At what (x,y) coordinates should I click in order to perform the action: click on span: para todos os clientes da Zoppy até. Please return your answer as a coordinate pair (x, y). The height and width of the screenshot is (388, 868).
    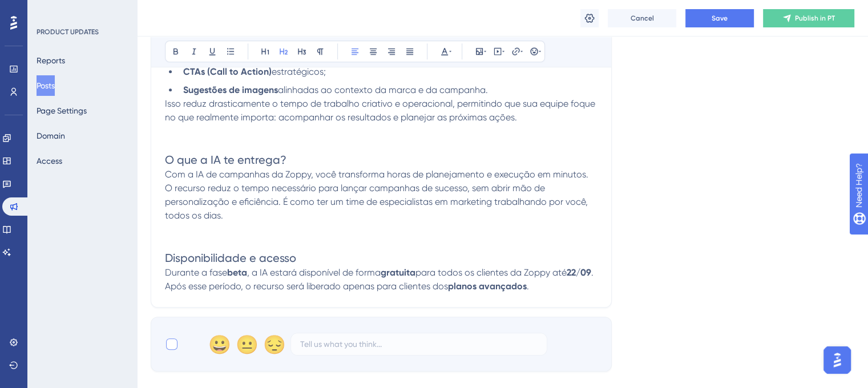
    Looking at the image, I should click on (491, 272).